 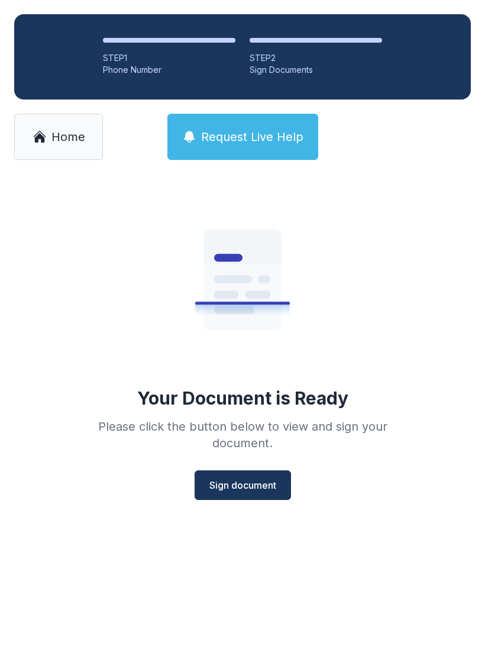 What do you see at coordinates (169, 70) in the screenshot?
I see `div: Phone Number` at bounding box center [169, 70].